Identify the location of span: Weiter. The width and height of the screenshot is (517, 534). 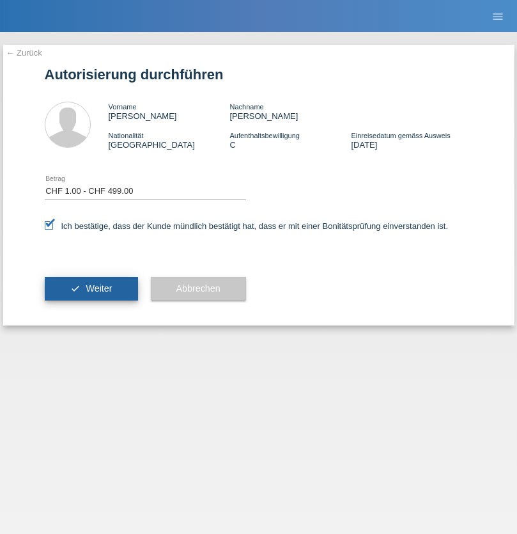
(98, 288).